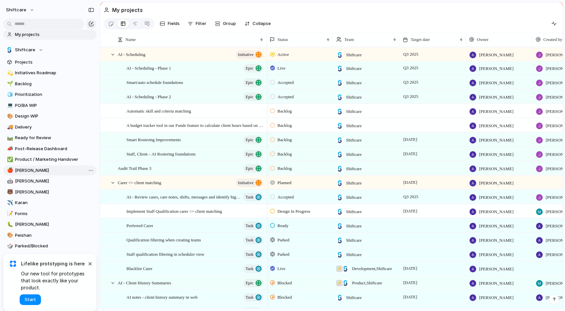 The width and height of the screenshot is (565, 311). I want to click on a: 📝Forms, so click(50, 214).